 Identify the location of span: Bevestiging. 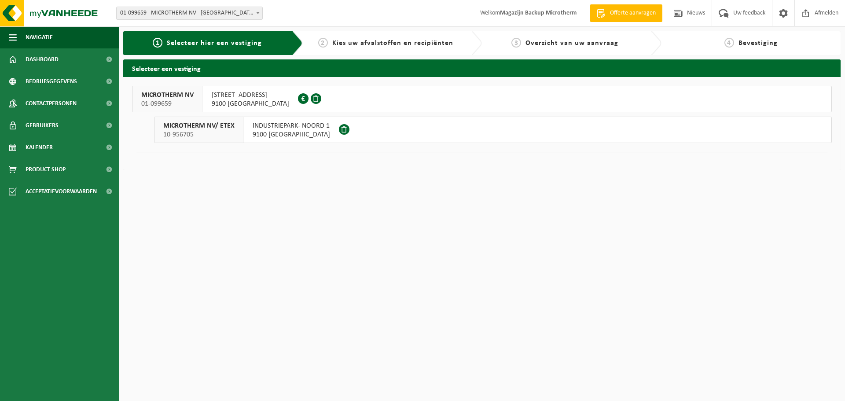
(758, 43).